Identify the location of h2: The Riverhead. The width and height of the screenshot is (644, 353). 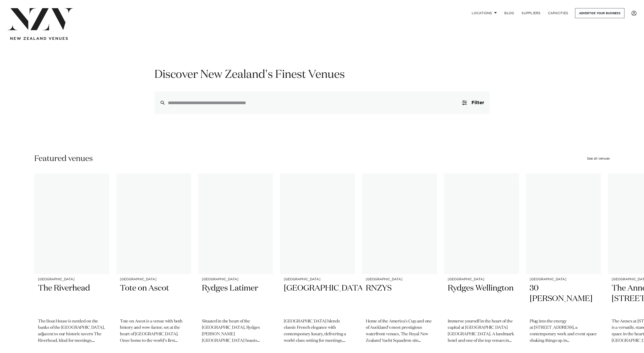
(72, 298).